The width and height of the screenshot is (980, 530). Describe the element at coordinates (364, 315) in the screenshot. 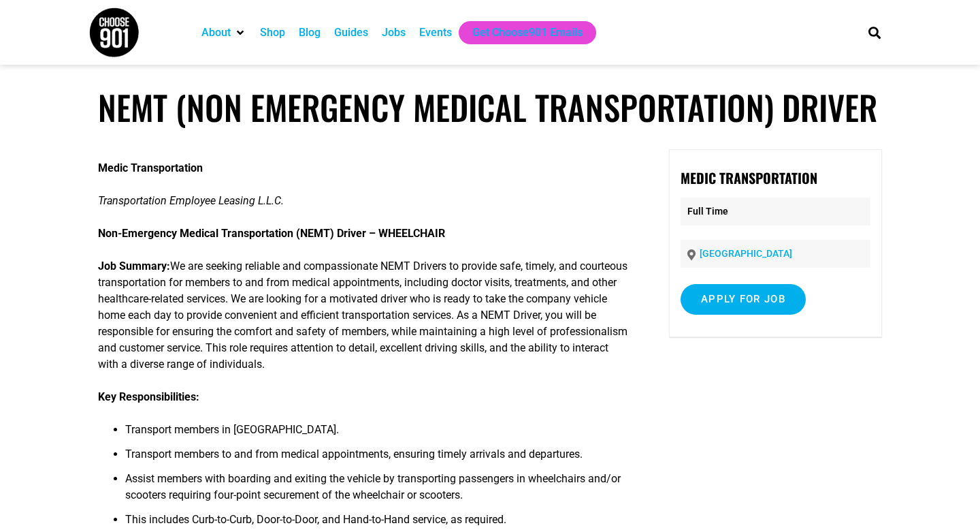

I see `p: We are seeking reliable and compassionate NEMT Drivers to provide safe, timely, and courteous tra...` at that location.